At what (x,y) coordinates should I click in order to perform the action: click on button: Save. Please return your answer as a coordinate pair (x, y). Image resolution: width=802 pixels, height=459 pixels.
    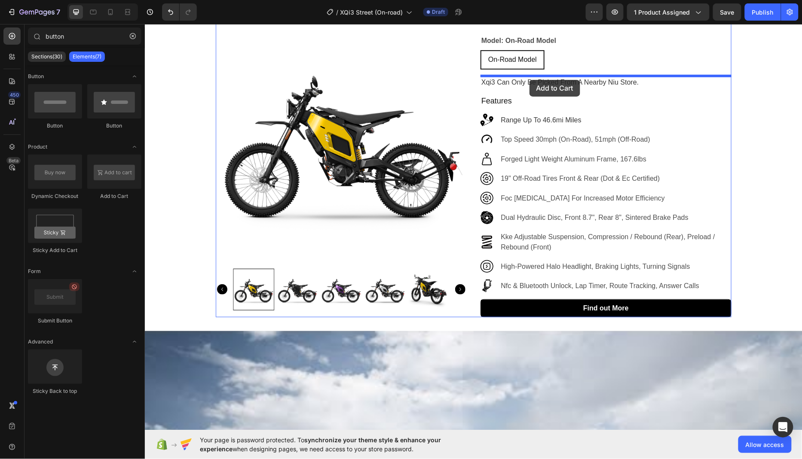
    Looking at the image, I should click on (727, 12).